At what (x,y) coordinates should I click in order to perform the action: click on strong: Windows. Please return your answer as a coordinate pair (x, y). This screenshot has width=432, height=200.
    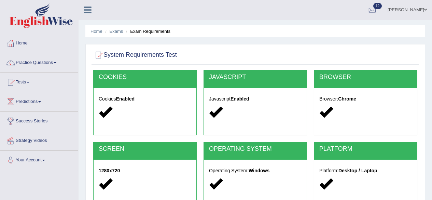
    Looking at the image, I should click on (259, 170).